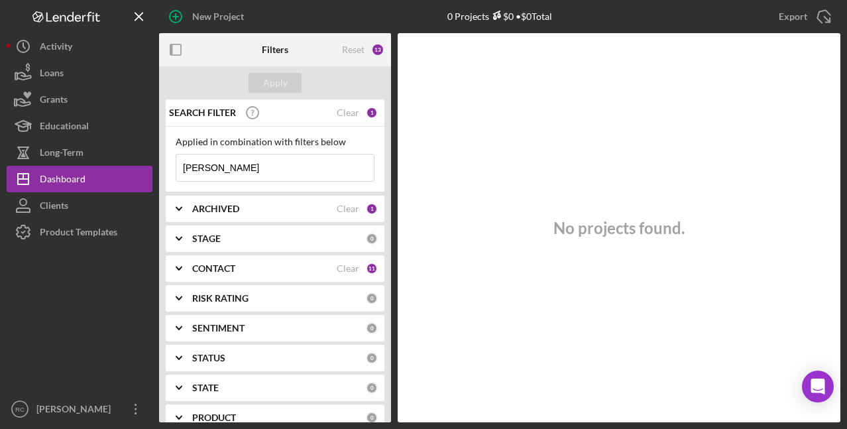 Image resolution: width=847 pixels, height=429 pixels. I want to click on b: STATE, so click(205, 388).